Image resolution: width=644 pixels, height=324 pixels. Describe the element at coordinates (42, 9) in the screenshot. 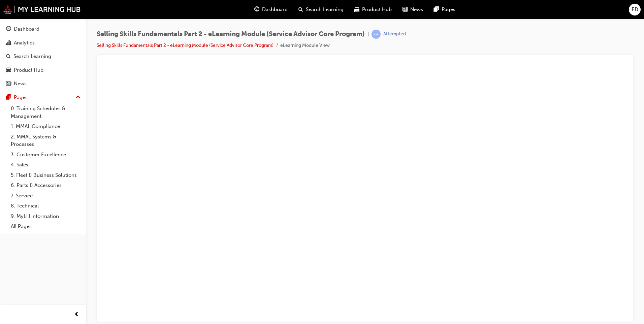

I see `img: mmal` at that location.